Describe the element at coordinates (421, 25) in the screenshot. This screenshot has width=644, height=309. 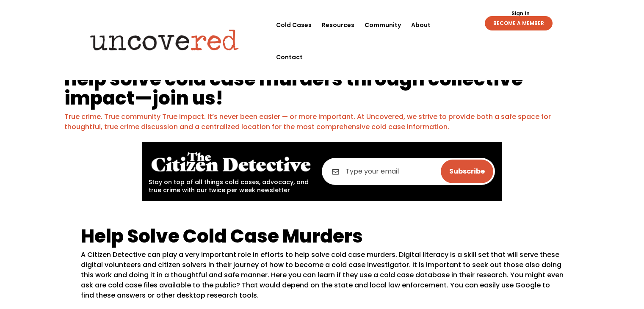
I see `a: About` at that location.